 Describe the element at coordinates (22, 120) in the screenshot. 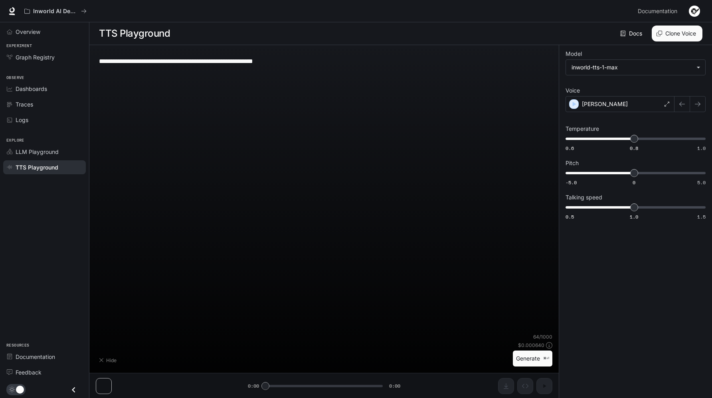

I see `span: Logs` at that location.